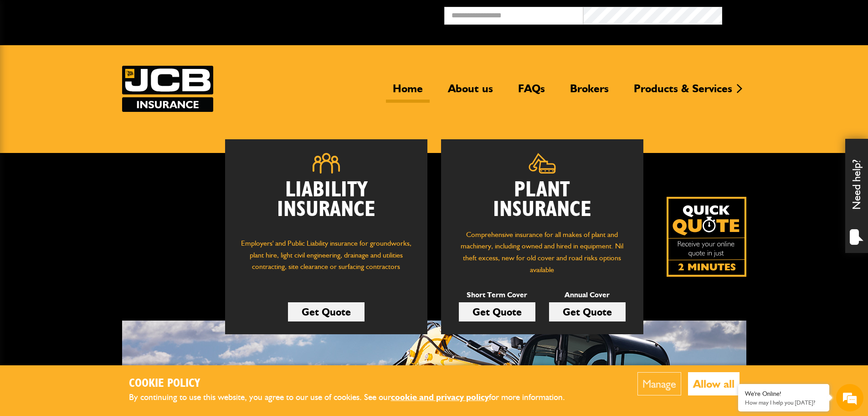 The width and height of the screenshot is (868, 416). What do you see at coordinates (784, 402) in the screenshot?
I see `p: How may I help you today?` at bounding box center [784, 402].